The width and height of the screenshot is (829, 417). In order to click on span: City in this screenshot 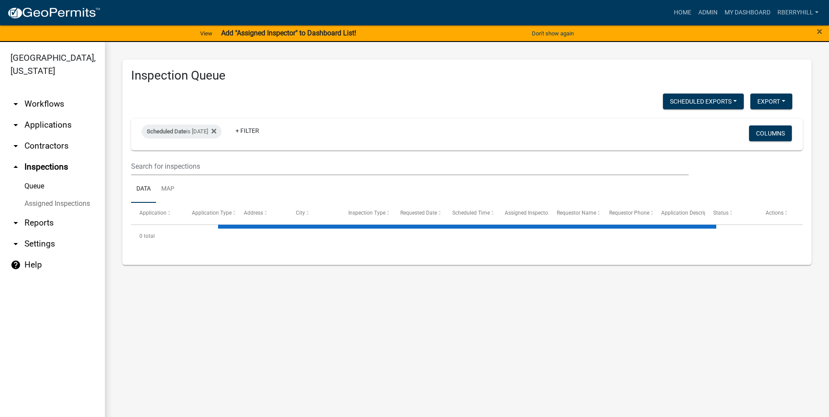, I will do `click(300, 213)`.